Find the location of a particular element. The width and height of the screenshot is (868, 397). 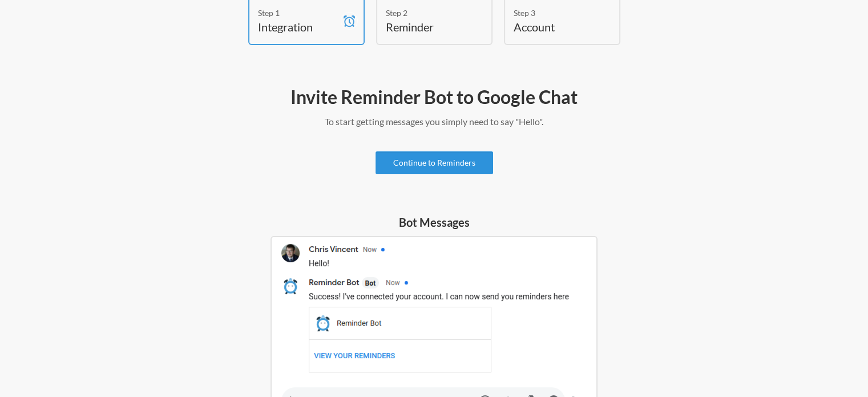

div: Step 3 is located at coordinates (553, 13).